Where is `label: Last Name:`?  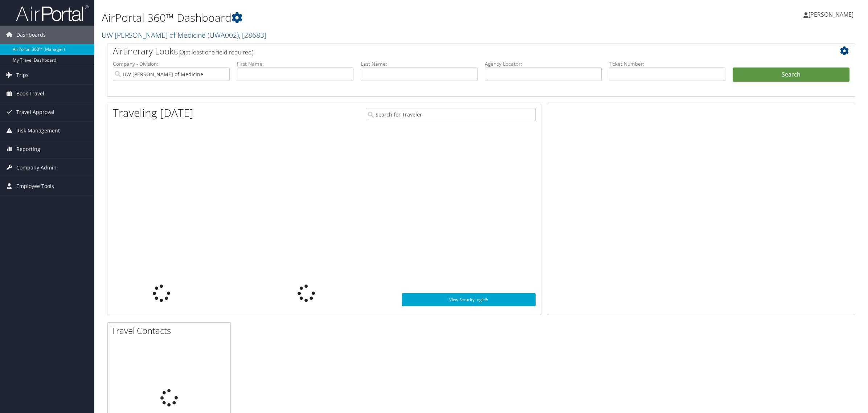 label: Last Name: is located at coordinates (419, 64).